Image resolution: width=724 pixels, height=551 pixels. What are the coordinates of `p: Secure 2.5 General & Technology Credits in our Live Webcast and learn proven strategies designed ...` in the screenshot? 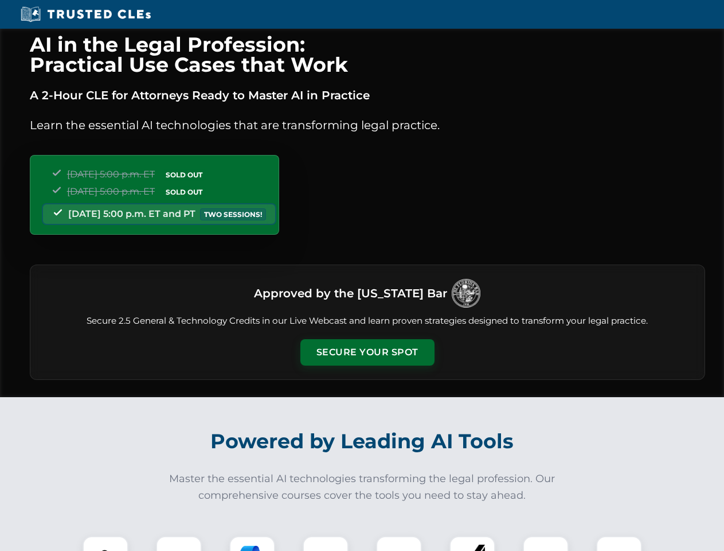 It's located at (368, 321).